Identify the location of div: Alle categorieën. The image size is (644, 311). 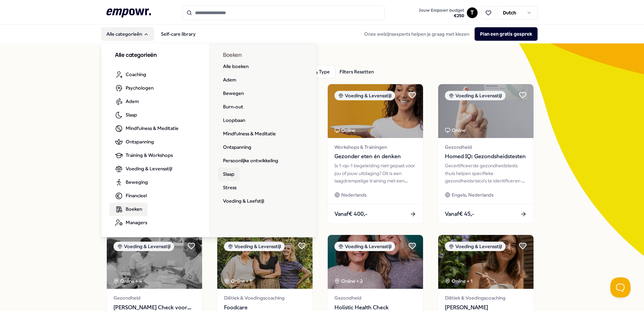
(209, 140).